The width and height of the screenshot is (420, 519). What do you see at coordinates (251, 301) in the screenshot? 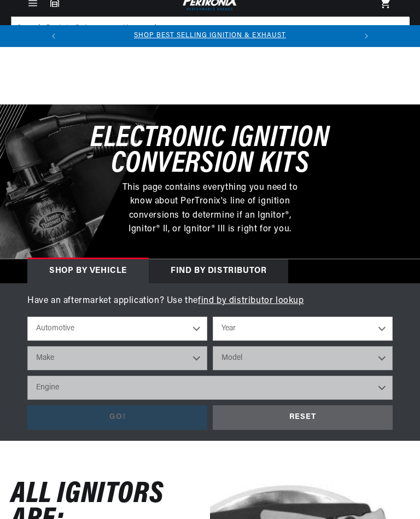
I see `a: find by distributor lookup` at bounding box center [251, 301].